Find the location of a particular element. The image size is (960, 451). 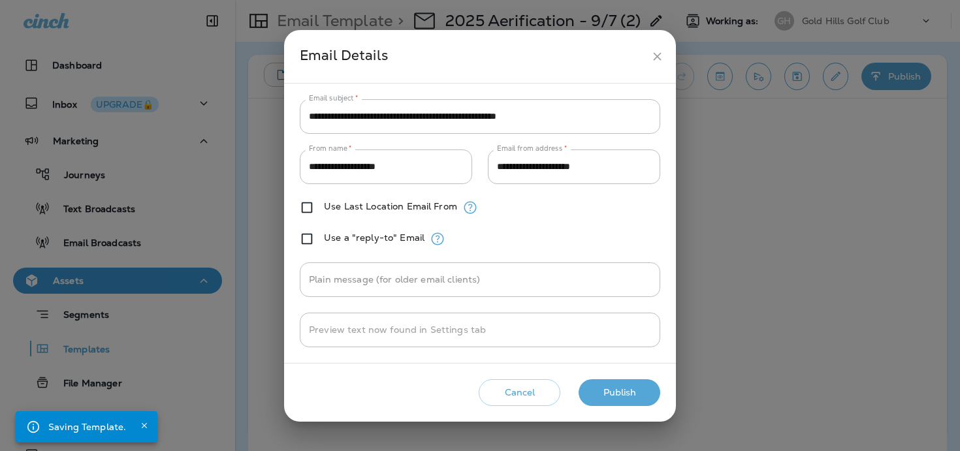

button: Publish is located at coordinates (619, 392).